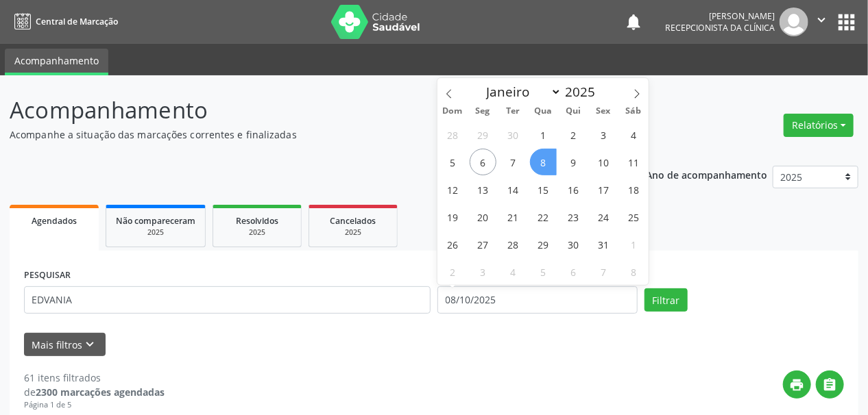 This screenshot has height=415, width=868. I want to click on span: Novembro 8, 2025, so click(633, 271).